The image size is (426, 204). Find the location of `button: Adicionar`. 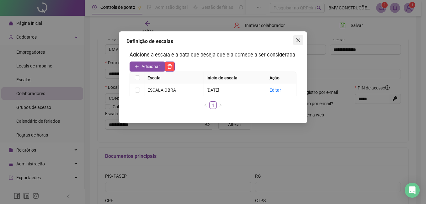

button: Adicionar is located at coordinates (147, 66).